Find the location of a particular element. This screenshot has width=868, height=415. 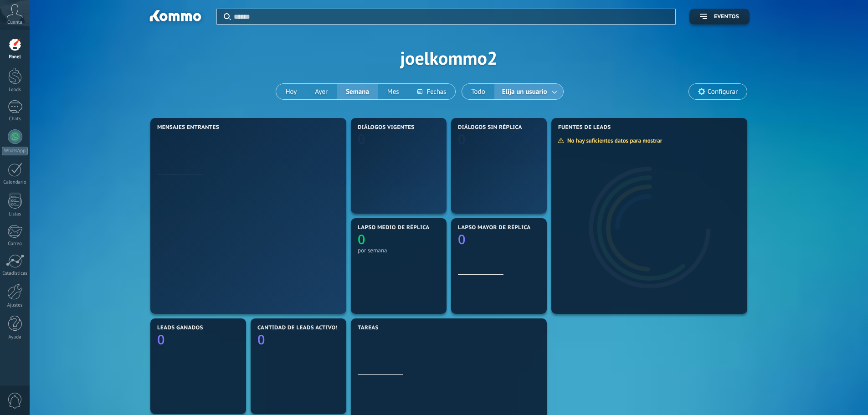

button: Mes is located at coordinates (393, 91).